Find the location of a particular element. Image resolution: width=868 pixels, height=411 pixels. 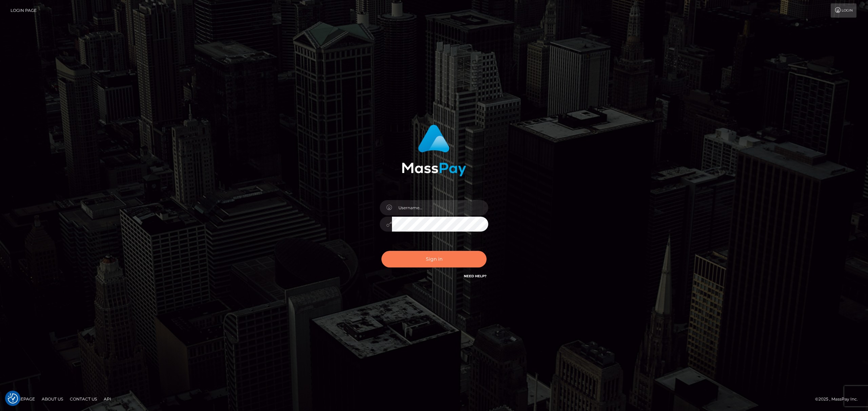

a: Contact Us is located at coordinates (83, 399).